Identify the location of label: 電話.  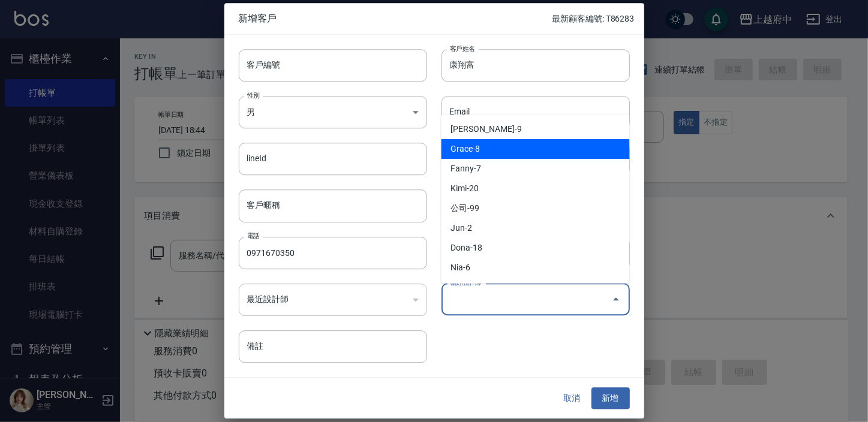
(254, 236).